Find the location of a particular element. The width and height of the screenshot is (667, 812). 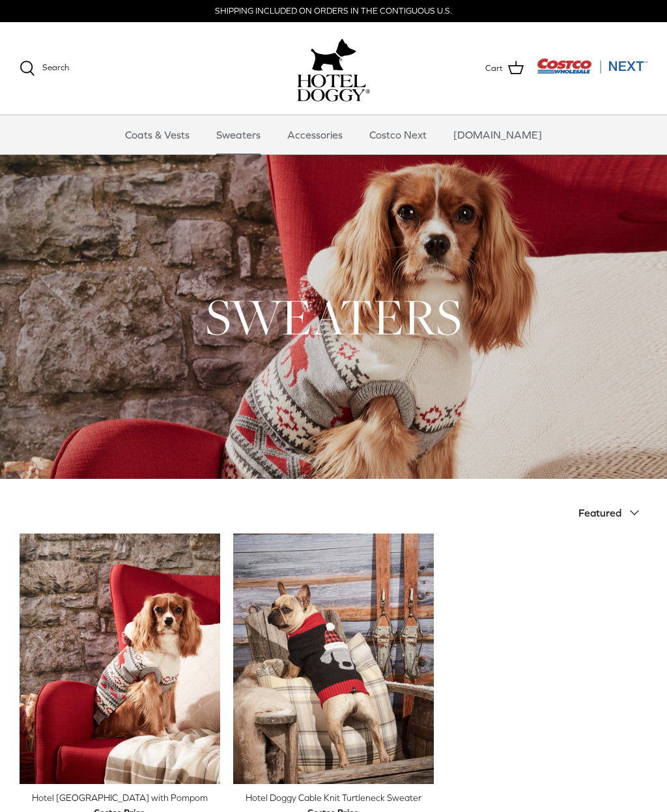

a: Accessories is located at coordinates (315, 134).